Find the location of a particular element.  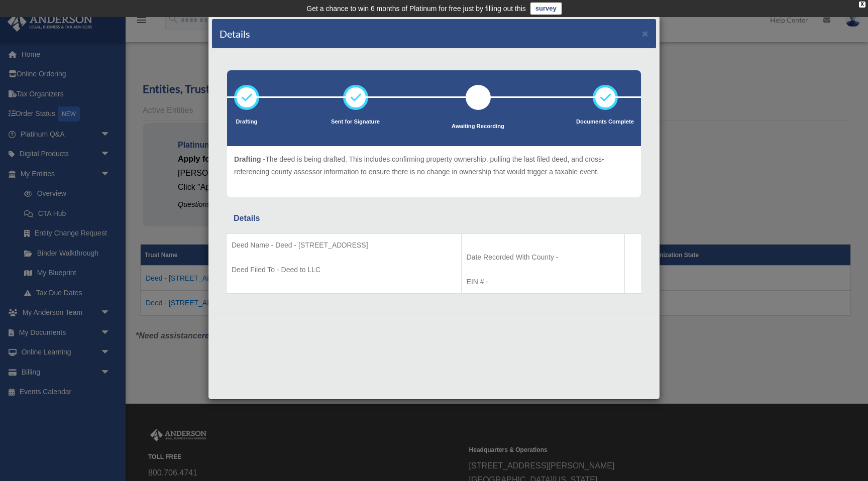

div: Get a chance to win 6 months of Platinum for free just by filling out this is located at coordinates (416, 8).